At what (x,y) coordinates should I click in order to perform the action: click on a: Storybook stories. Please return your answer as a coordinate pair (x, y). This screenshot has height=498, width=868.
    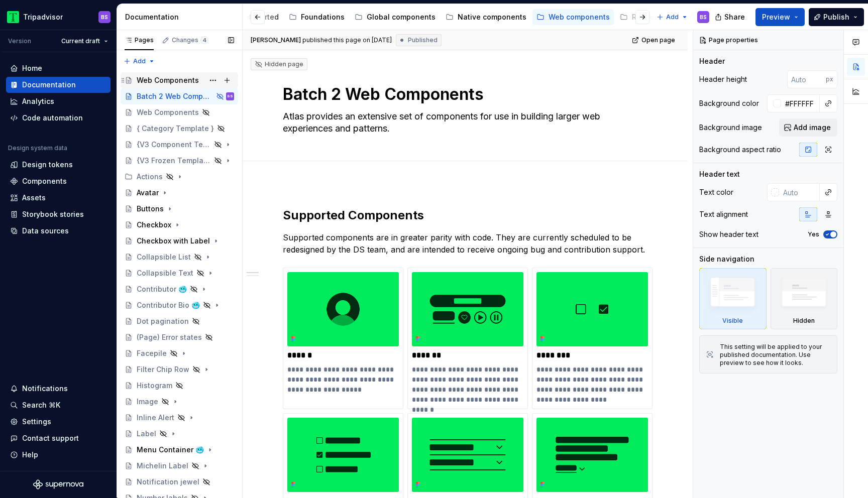
    Looking at the image, I should click on (58, 214).